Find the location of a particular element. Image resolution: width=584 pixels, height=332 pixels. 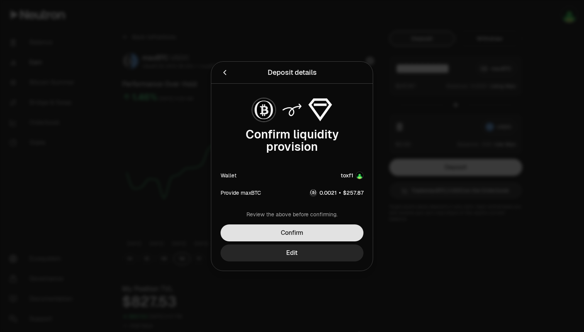

div: Review the above before confirming. is located at coordinates (292, 215).